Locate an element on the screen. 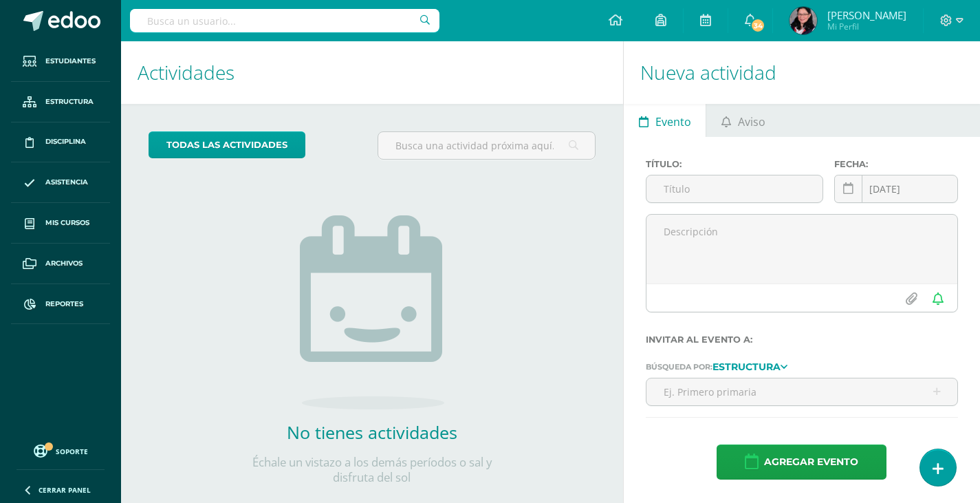  span: Archivos is located at coordinates (64, 264).